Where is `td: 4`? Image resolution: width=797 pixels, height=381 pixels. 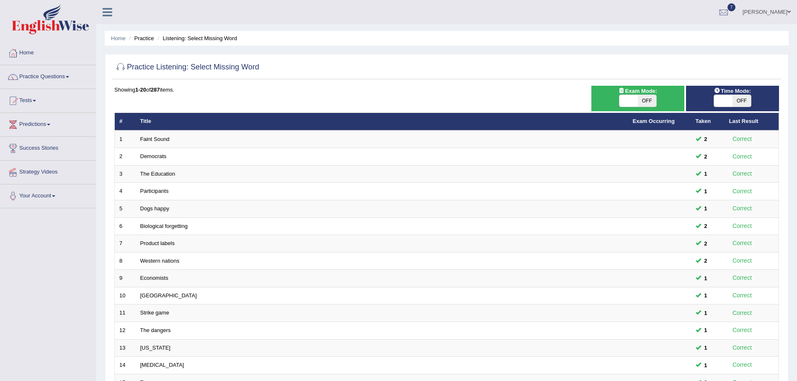
td: 4 is located at coordinates (125, 192).